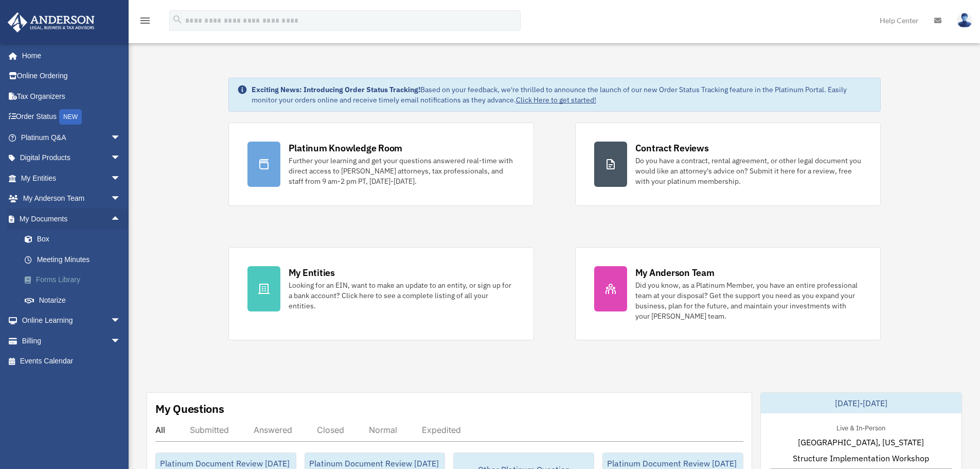 The image size is (980, 469). What do you see at coordinates (402, 296) in the screenshot?
I see `div: Looking for an EIN, want to make an update to an entity, or sign up for a bank account? Click her...` at bounding box center [402, 296].